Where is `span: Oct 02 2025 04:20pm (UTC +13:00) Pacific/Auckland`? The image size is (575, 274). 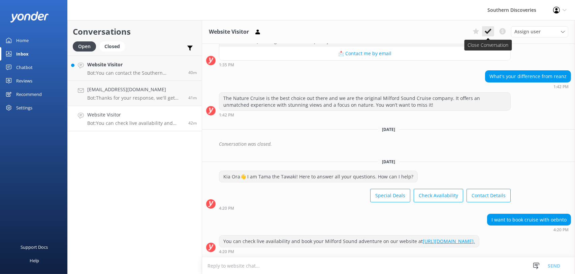 span: Oct 02 2025 04:20pm (UTC +13:00) Pacific/Auckland is located at coordinates (192, 123).